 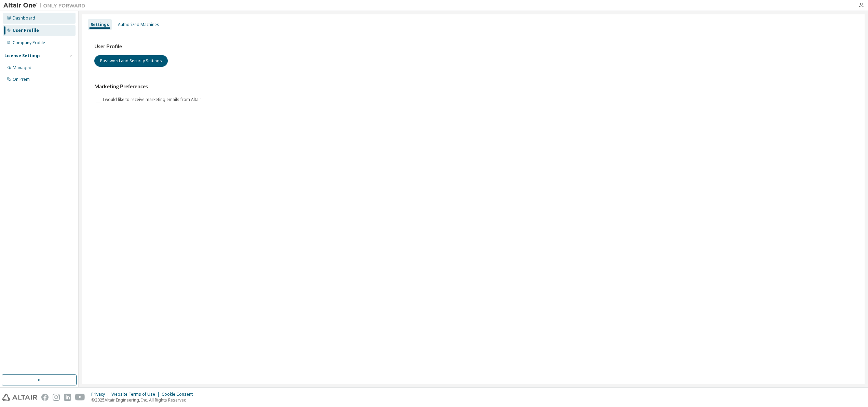 I want to click on h3: Marketing Preferences, so click(x=473, y=86).